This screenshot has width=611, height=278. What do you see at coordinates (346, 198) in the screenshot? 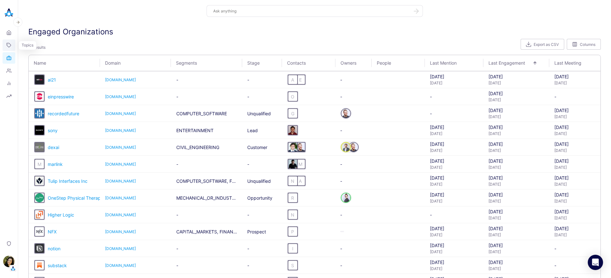
I see `button: Roni Shalev` at bounding box center [346, 198].